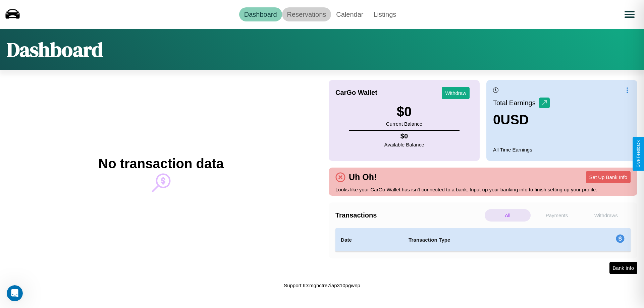 The height and width of the screenshot is (308, 644). What do you see at coordinates (404, 145) in the screenshot?
I see `p: Available Balance` at bounding box center [404, 145].